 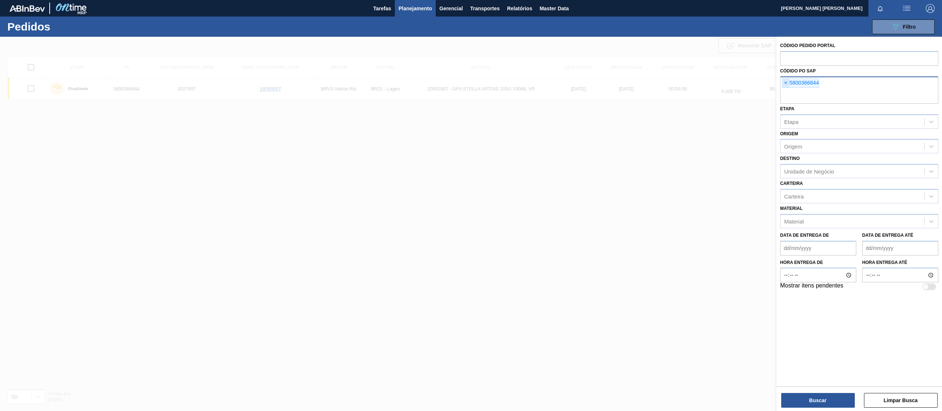 I want to click on label: Etapa, so click(x=787, y=109).